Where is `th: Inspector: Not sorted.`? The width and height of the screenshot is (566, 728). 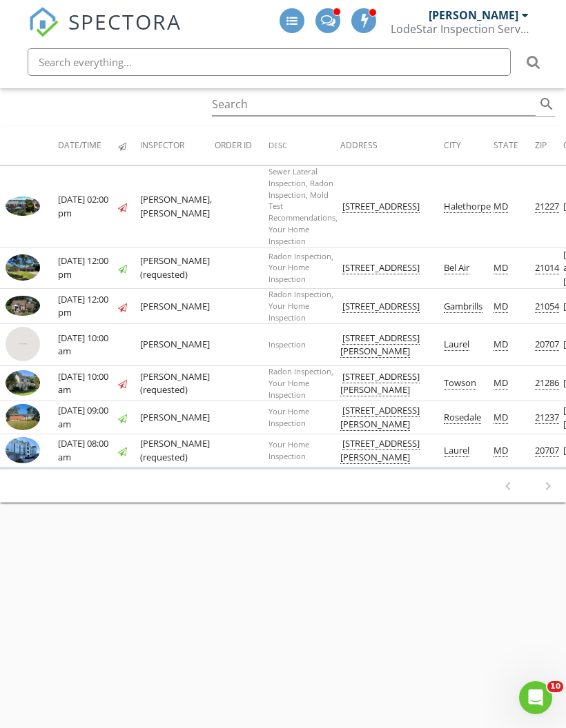
th: Inspector: Not sorted. is located at coordinates (178, 146).